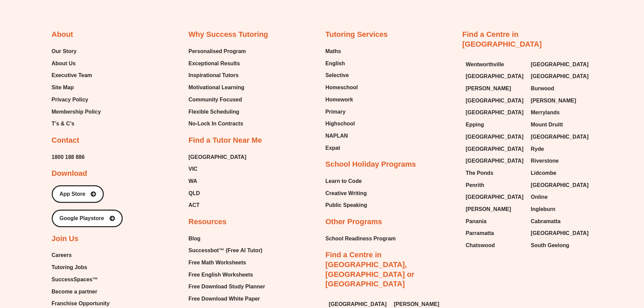  What do you see at coordinates (588, 270) in the screenshot?
I see `div: Chat Widget` at bounding box center [588, 270].